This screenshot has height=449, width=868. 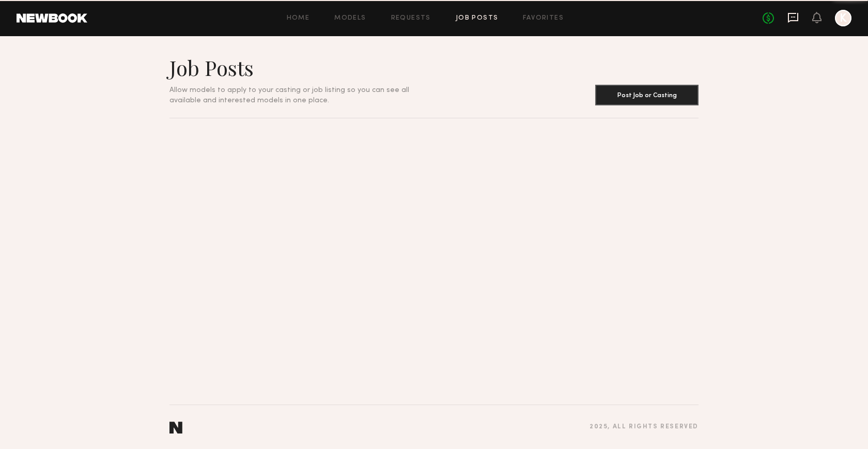 I want to click on a: Models, so click(x=350, y=18).